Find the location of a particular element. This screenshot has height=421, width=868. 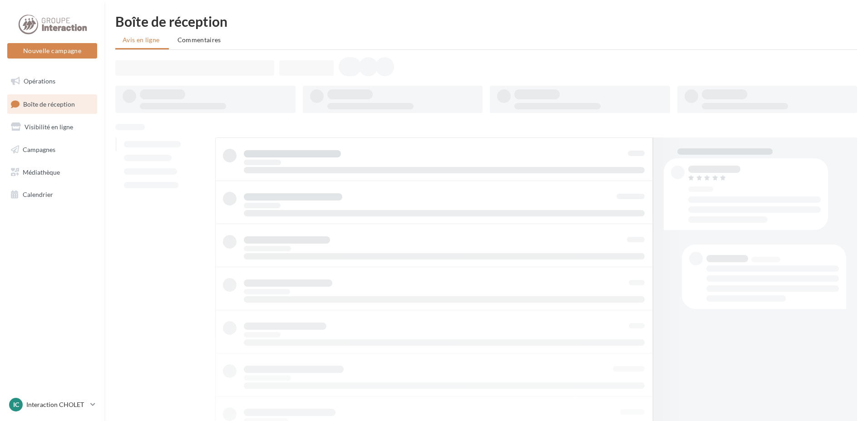

span: Opérations is located at coordinates (40, 81).